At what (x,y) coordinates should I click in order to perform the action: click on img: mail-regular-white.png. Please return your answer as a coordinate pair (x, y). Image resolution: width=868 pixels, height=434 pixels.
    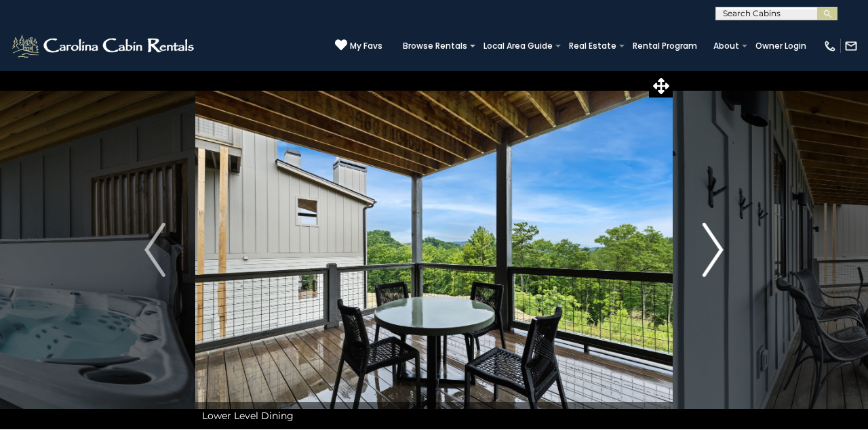
    Looking at the image, I should click on (851, 46).